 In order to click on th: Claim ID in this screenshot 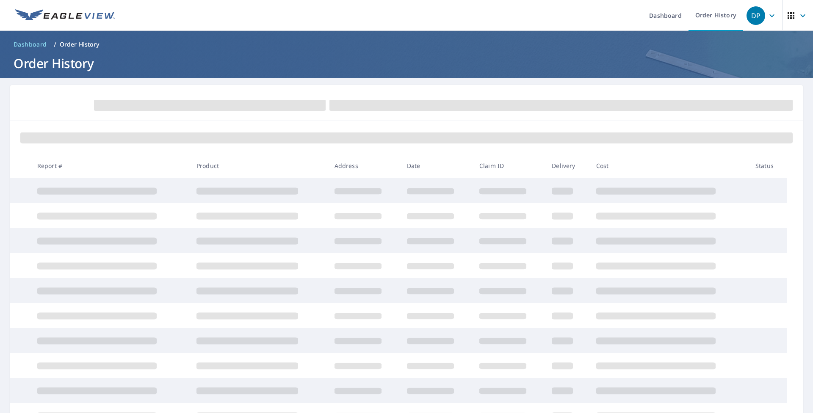, I will do `click(508, 165)`.